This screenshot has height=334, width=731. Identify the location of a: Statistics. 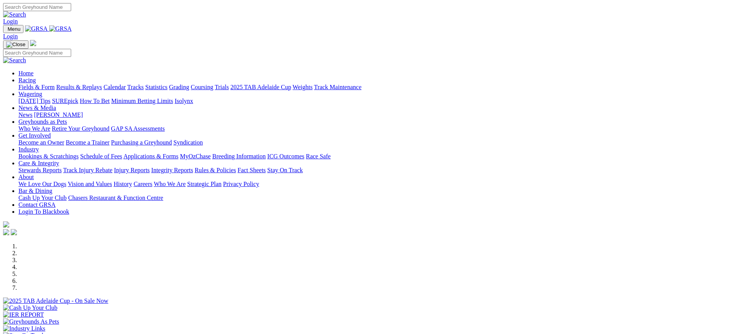
(156, 87).